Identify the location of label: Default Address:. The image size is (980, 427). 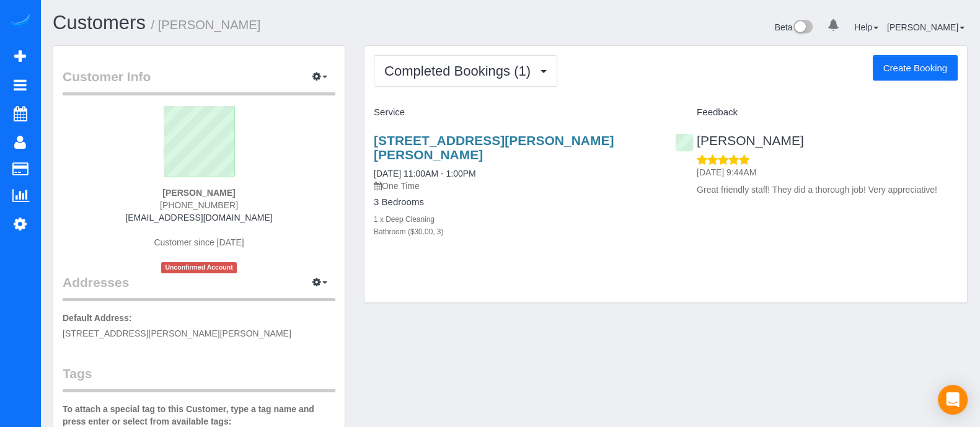
(97, 318).